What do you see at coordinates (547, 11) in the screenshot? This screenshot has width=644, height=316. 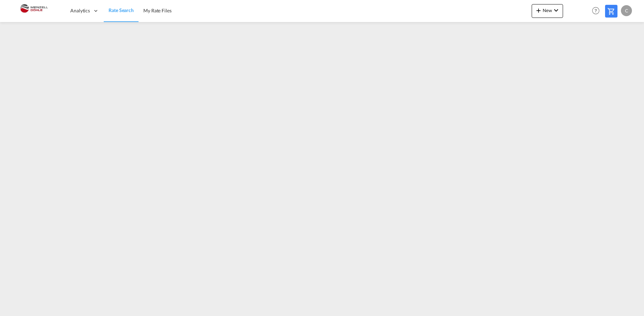 I see `button: icon-plus 400-fgNewicon-chevron-down` at bounding box center [547, 11].